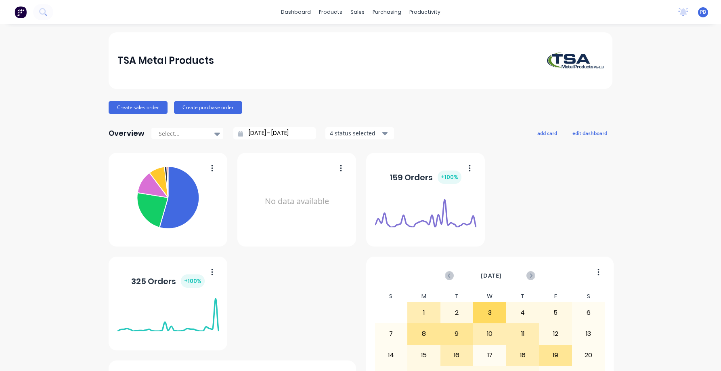  I want to click on div: 325 Orders, so click(168, 281).